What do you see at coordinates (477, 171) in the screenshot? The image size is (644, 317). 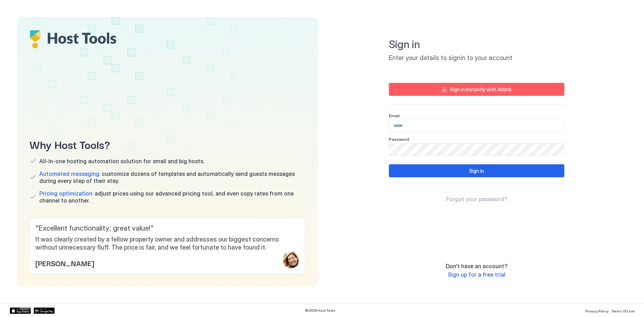 I see `button: Sign in` at bounding box center [477, 171].